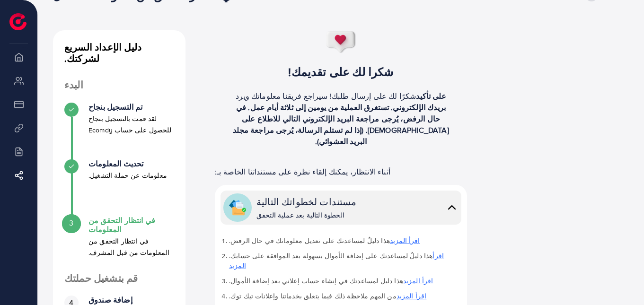  I want to click on font: أثناء الانتظار، يمكنك إلقاء نظرة على مستنداتنا الخاصة بـ:, so click(303, 171).